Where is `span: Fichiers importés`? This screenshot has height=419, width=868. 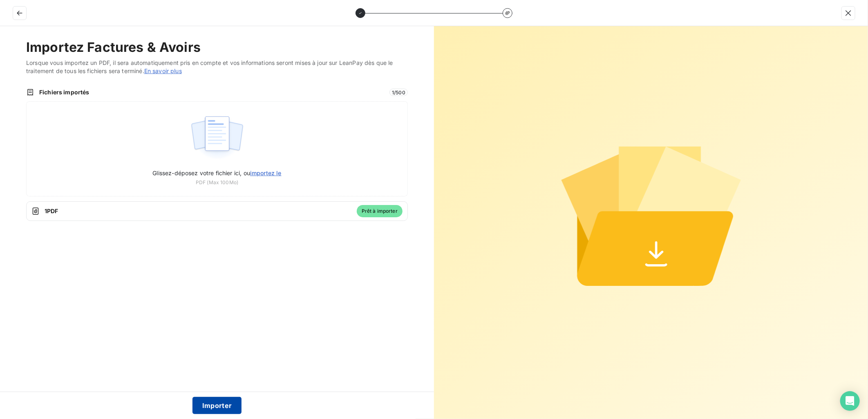
span: Fichiers importés is located at coordinates (212, 93).